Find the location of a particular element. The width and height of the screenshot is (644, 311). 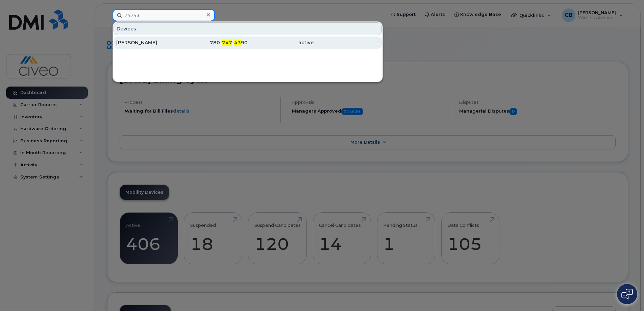

span: 43 is located at coordinates (238, 43).